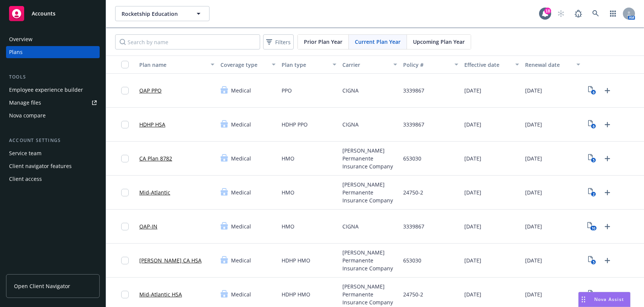  I want to click on a: Start snowing, so click(561, 13).